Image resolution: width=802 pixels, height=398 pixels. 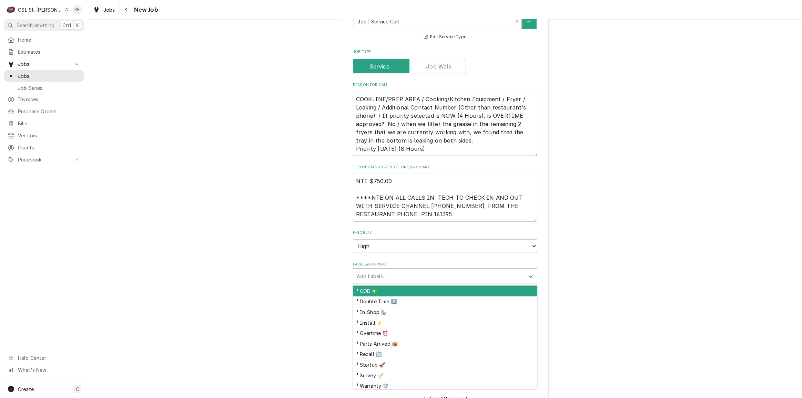 I want to click on div: ¹ In-Shop 🏪, so click(x=445, y=312).